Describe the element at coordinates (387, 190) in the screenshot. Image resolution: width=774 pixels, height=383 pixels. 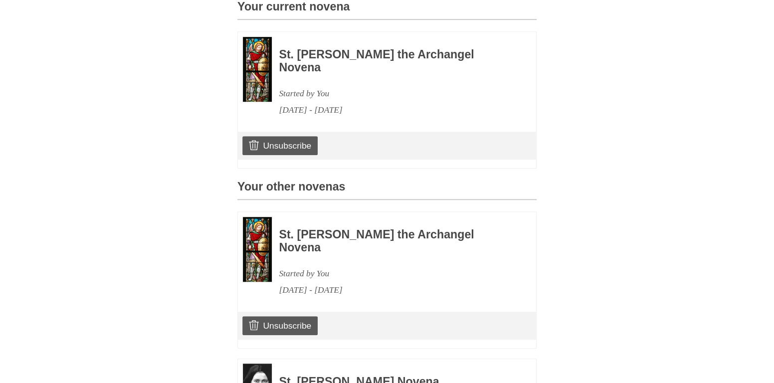
I see `h3: Your other novenas` at that location.